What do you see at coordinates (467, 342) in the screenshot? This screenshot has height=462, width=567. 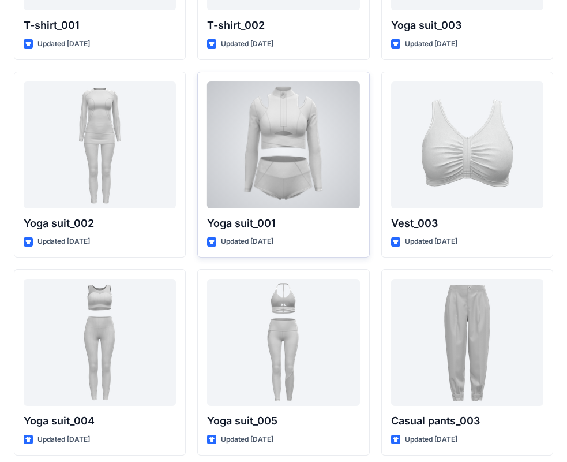 I see `a: Casual pants_003` at bounding box center [467, 342].